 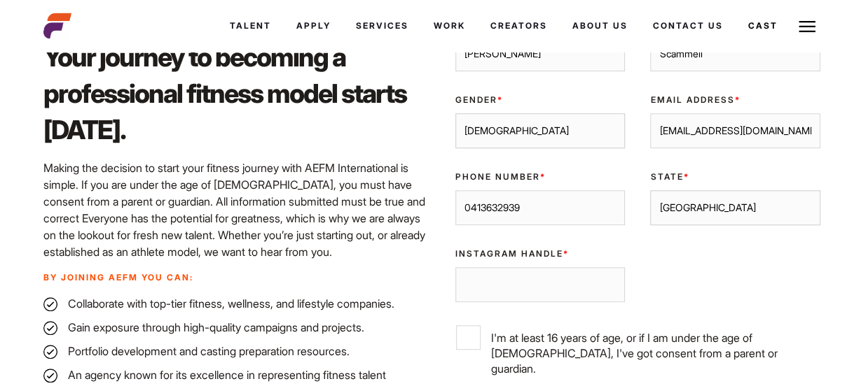 I want to click on a: Apply, so click(x=312, y=26).